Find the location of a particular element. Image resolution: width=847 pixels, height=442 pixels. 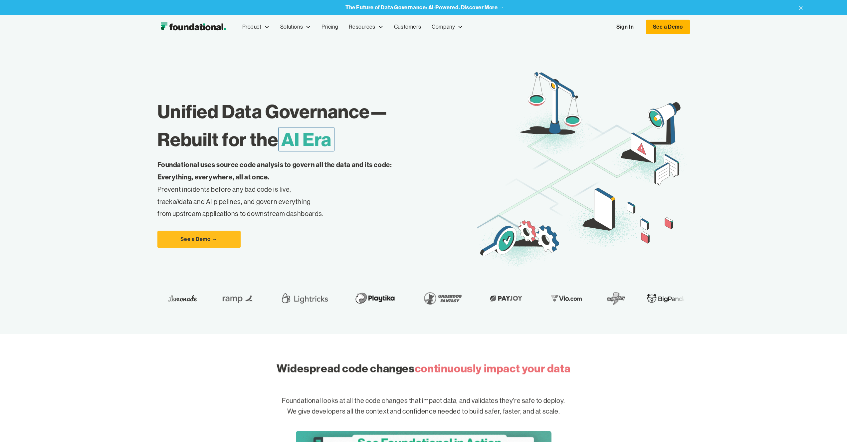

img: SuperPlay is located at coordinates (616, 298).